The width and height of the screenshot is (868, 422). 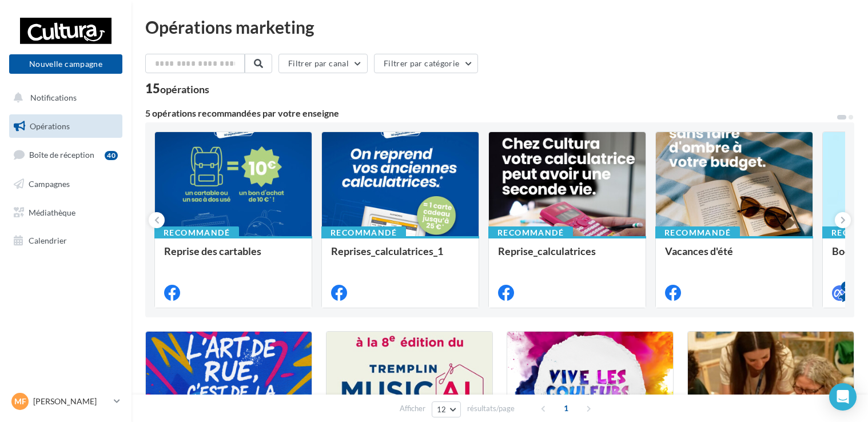 What do you see at coordinates (66, 241) in the screenshot?
I see `a: Calendrier` at bounding box center [66, 241].